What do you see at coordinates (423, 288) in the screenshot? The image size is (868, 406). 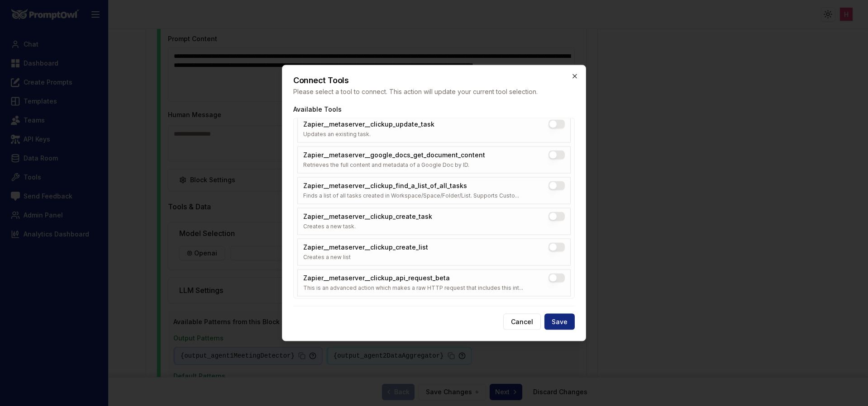 I see `div: This is an advanced action which makes a raw HTTP request that includes this int...` at bounding box center [423, 288].